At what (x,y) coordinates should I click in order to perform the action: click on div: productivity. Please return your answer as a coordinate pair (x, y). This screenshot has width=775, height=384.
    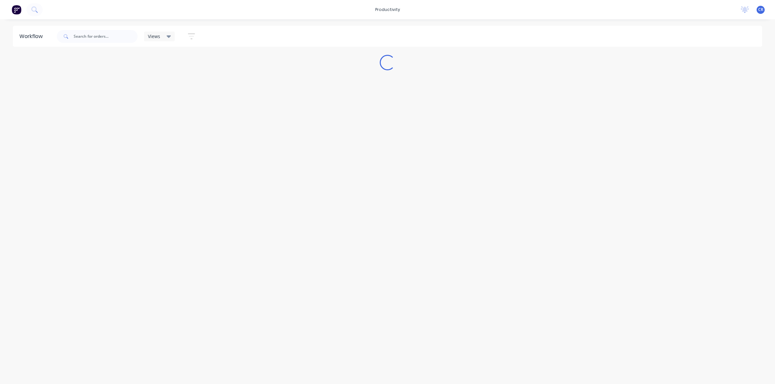
    Looking at the image, I should click on (387, 10).